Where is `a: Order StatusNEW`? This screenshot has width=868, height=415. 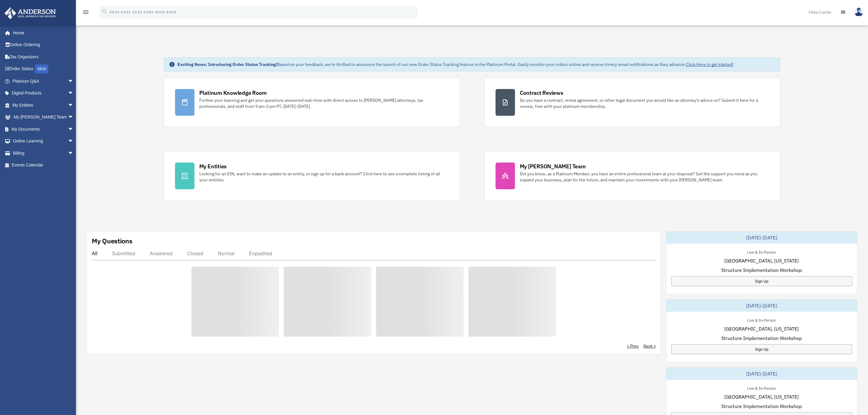
a: Order StatusNEW is located at coordinates (44, 69).